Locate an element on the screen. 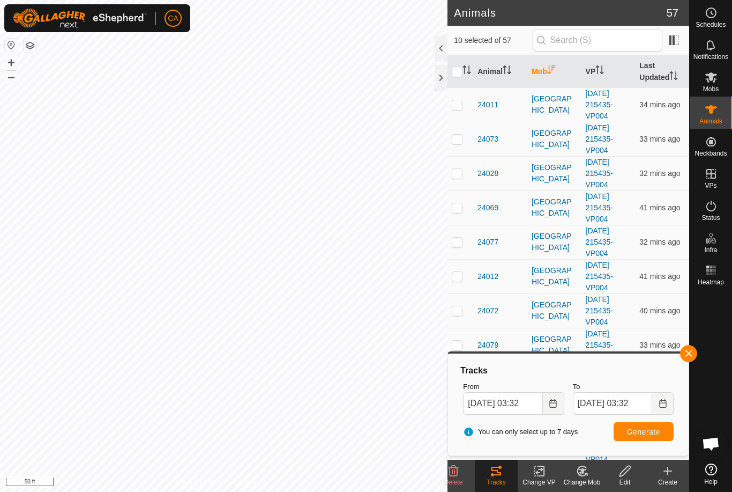 The width and height of the screenshot is (732, 492). span: 24072 is located at coordinates (488, 310).